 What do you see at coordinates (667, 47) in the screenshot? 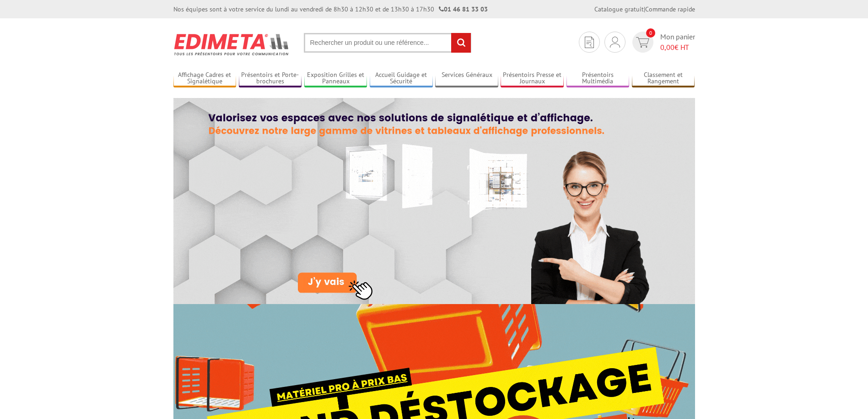
I see `span: 0,00` at bounding box center [667, 47].